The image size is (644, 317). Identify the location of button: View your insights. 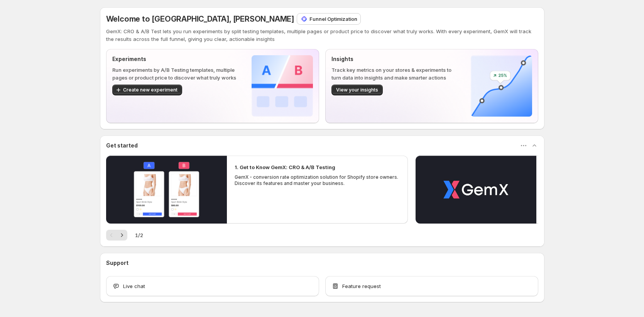
(357, 90).